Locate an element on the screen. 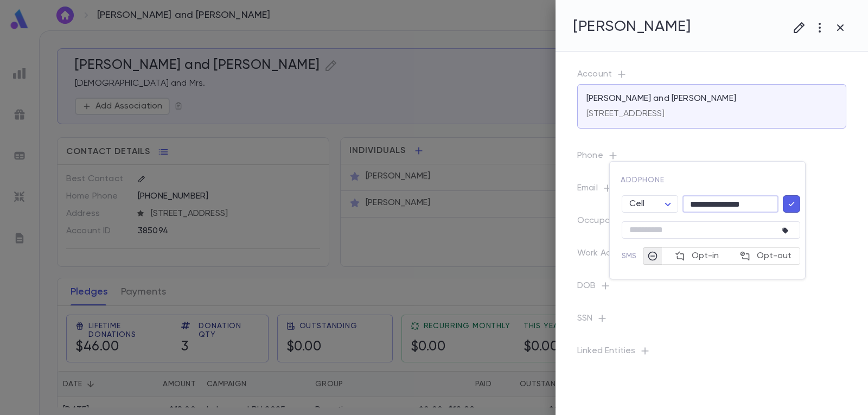 The image size is (868, 415). span: add phone is located at coordinates (642, 180).